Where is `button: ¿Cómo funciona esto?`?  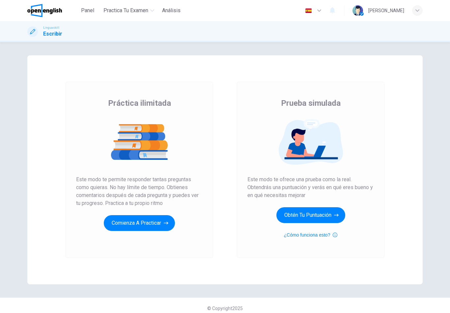
button: ¿Cómo funciona esto? is located at coordinates (311, 235).